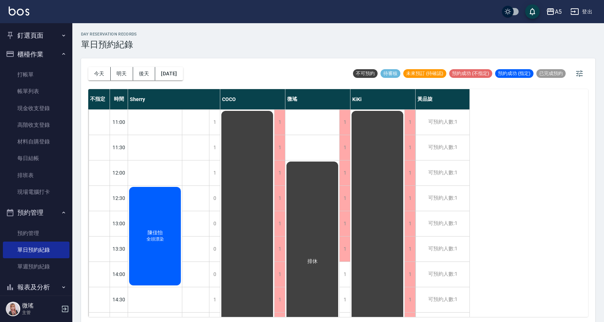 Image resolution: width=604 pixels, height=322 pixels. I want to click on a: 每日結帳, so click(36, 158).